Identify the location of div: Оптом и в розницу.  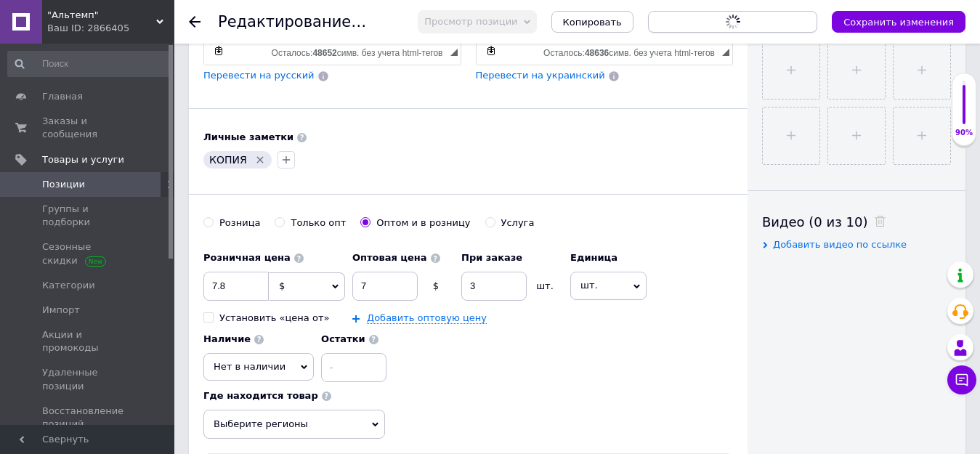
(423, 223).